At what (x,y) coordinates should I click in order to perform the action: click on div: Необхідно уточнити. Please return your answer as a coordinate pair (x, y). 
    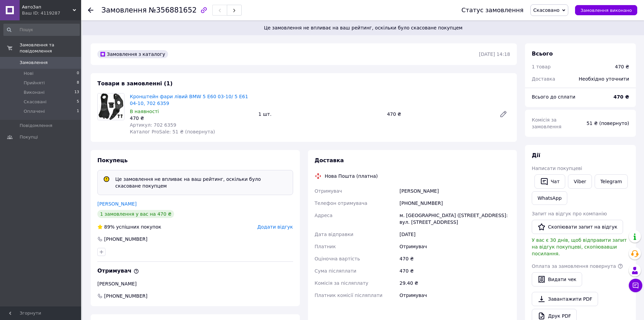
    Looking at the image, I should click on (604, 78).